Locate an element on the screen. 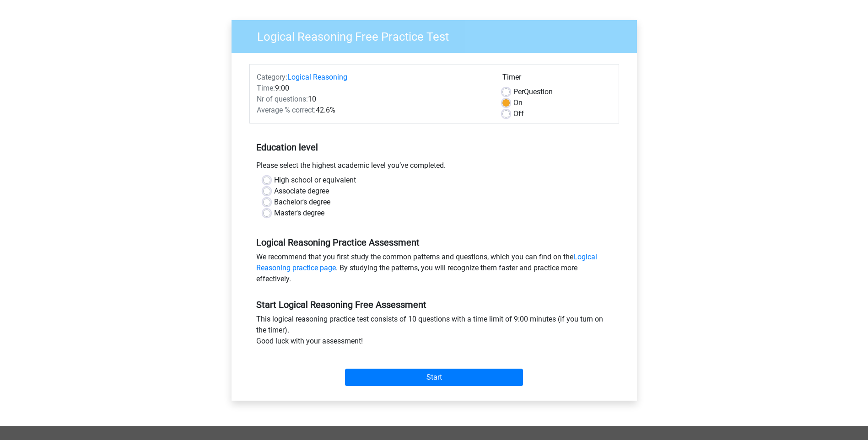 This screenshot has width=868, height=440. label: Off is located at coordinates (518, 113).